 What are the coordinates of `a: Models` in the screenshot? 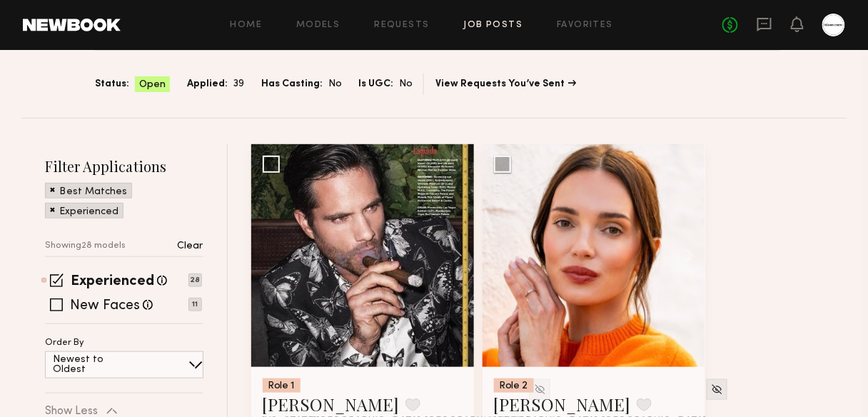 It's located at (318, 25).